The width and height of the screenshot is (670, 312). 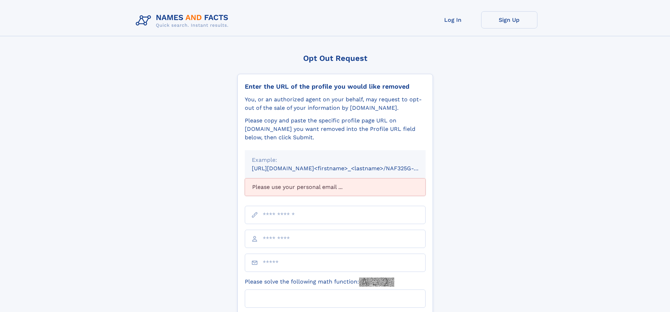 What do you see at coordinates (184, 21) in the screenshot?
I see `img: Logo Names and Facts` at bounding box center [184, 21].